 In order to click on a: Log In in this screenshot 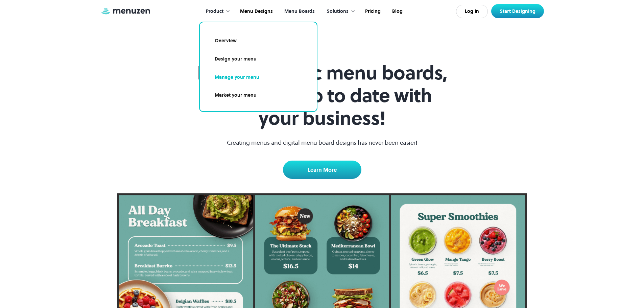, I will do `click(472, 11)`.